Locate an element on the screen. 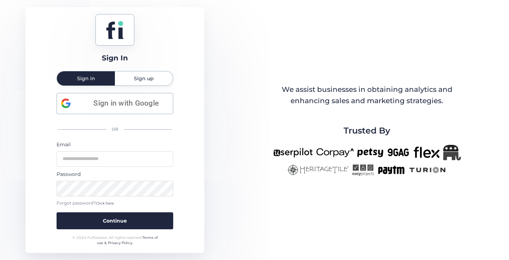 This screenshot has height=260, width=509. a: Terms of use & Privacy Policy. is located at coordinates (127, 241).